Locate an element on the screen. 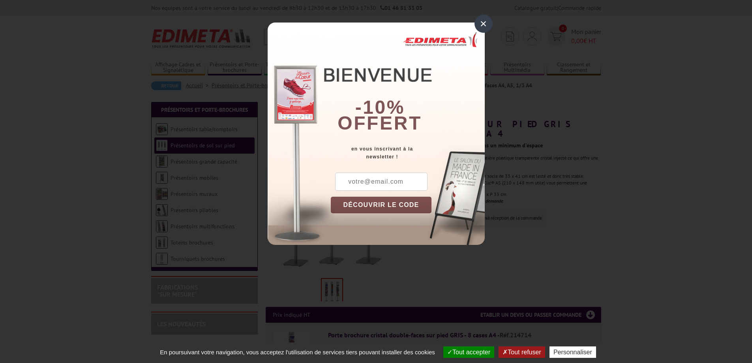  button: Personnaliser (fenêtre modale) is located at coordinates (573, 352).